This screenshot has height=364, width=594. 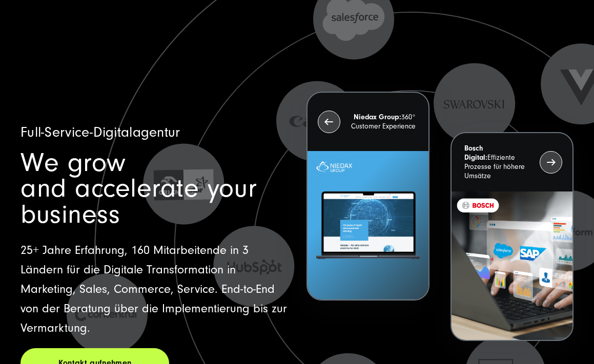 I want to click on img: Letztes Projekt von Niedax. Ein Laptop auf dem die Niedax Website geöffnet ist, auf blauem Hinter..., so click(x=368, y=225).